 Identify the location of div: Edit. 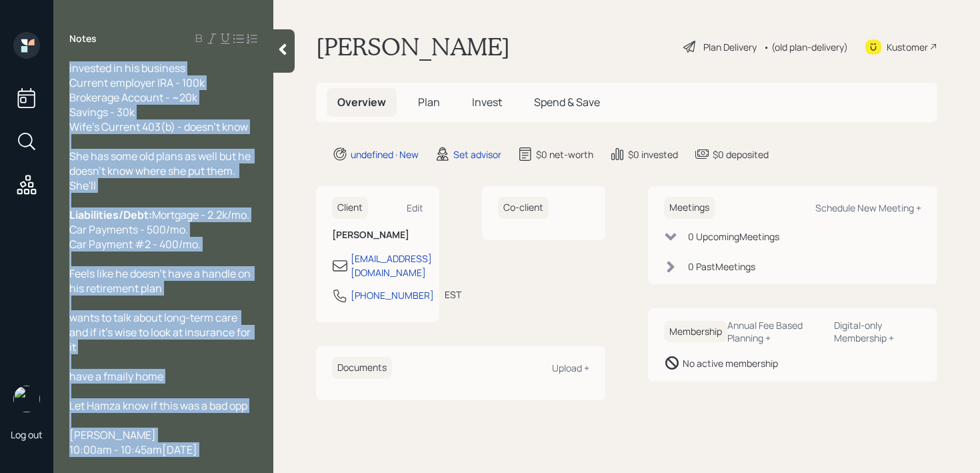
(414, 208).